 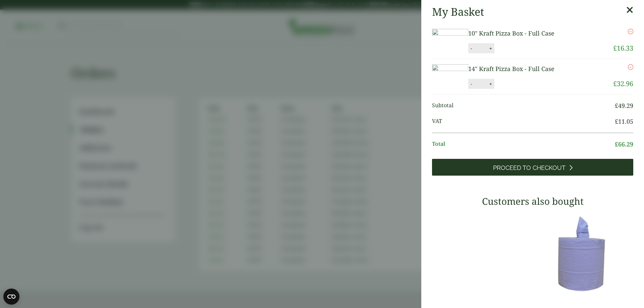 What do you see at coordinates (533, 201) in the screenshot?
I see `h3: Customers also bought` at bounding box center [533, 201].